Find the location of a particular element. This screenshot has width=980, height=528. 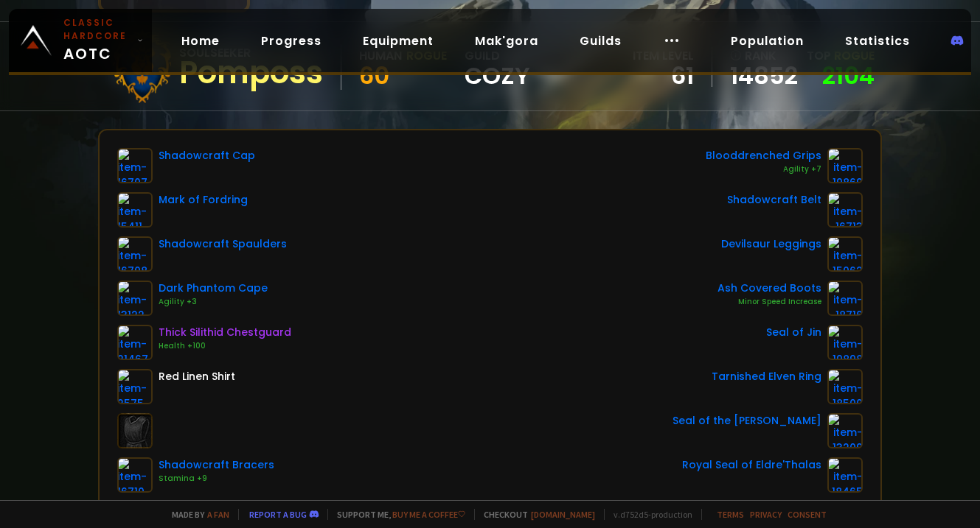

div: Agility +7 is located at coordinates (763, 169).